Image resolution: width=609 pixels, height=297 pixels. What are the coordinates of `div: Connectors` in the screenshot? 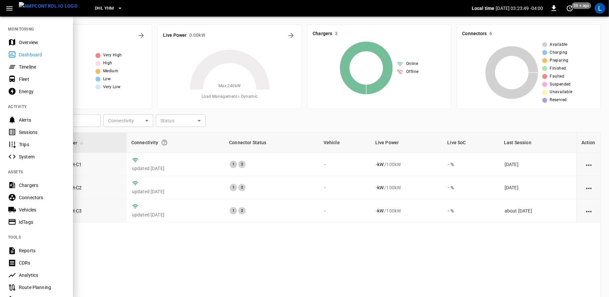 It's located at (42, 198).